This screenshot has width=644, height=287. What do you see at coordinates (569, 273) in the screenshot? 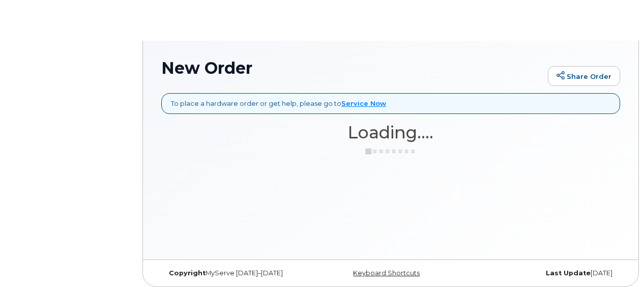
I see `strong: Last Update` at bounding box center [569, 273].